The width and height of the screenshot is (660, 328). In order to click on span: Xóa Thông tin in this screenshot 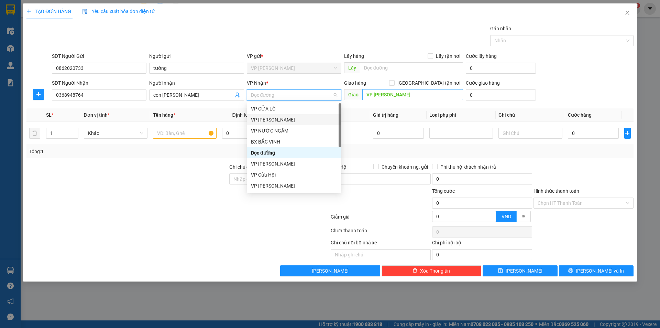, I will do `click(435, 271)`.